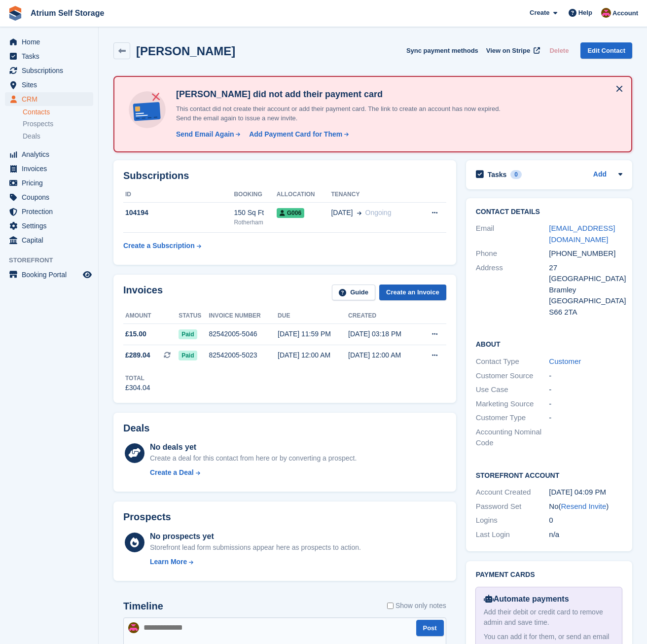 The width and height of the screenshot is (647, 644). What do you see at coordinates (205, 134) in the screenshot?
I see `div: Send Email Again` at bounding box center [205, 134].